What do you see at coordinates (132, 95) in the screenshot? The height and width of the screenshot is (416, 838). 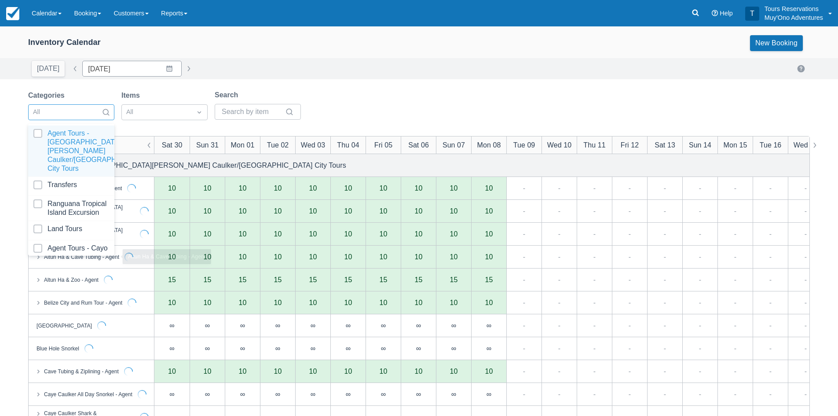 I see `label: Items` at bounding box center [132, 95].